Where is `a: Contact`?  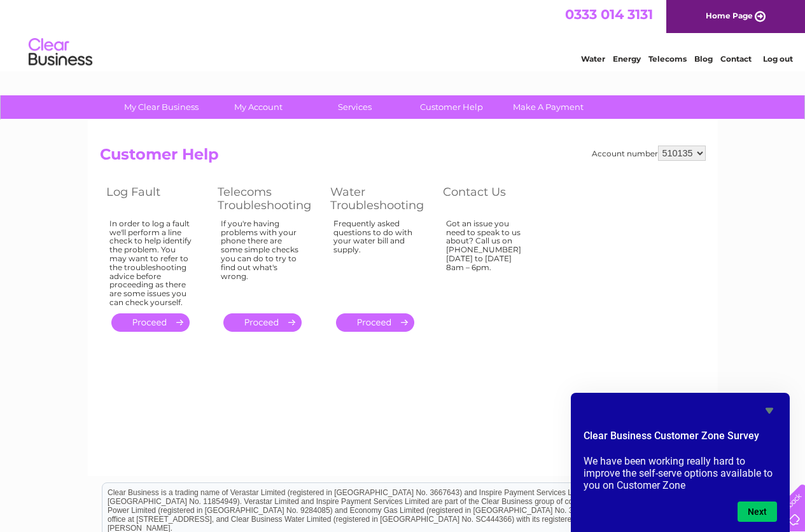 a: Contact is located at coordinates (735, 58).